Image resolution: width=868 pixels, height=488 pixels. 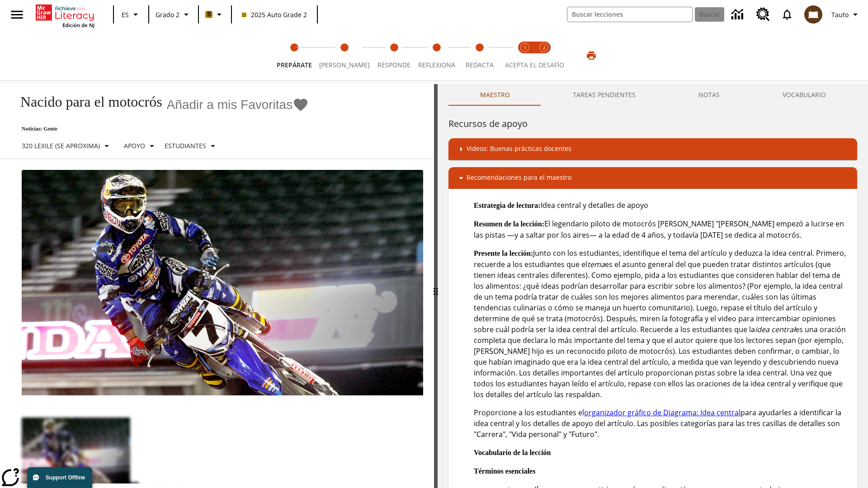 What do you see at coordinates (394, 65) in the screenshot?
I see `span: Responde` at bounding box center [394, 65].